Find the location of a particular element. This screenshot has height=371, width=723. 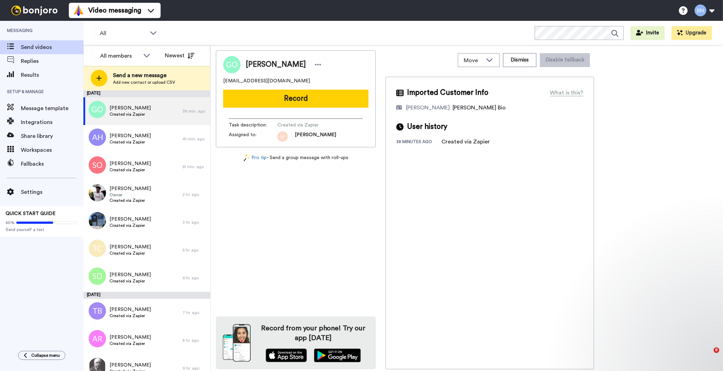

div: 51 min. ago is located at coordinates (195, 167).